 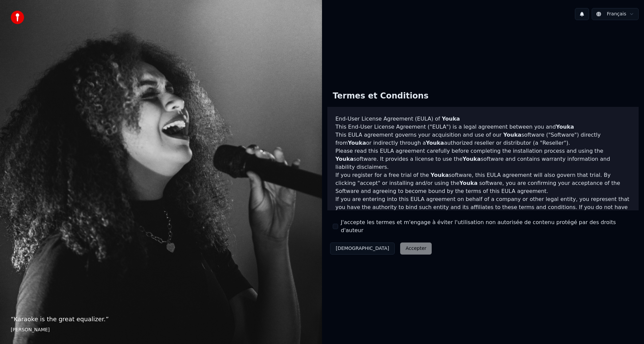 What do you see at coordinates (381, 96) in the screenshot?
I see `div: Termes et Conditions` at bounding box center [381, 96].